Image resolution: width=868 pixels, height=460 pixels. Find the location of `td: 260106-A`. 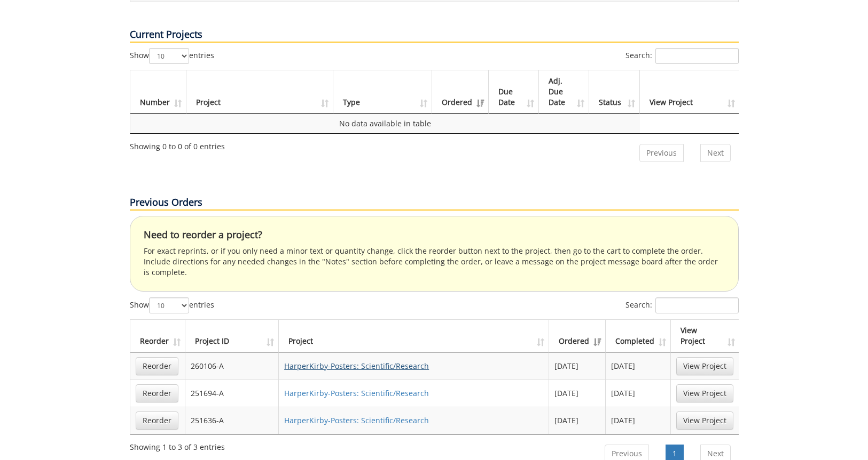

td: 260106-A is located at coordinates (232, 366).